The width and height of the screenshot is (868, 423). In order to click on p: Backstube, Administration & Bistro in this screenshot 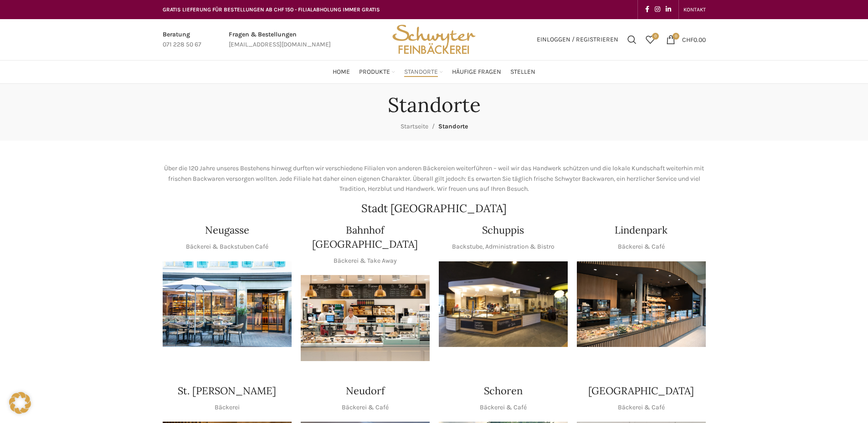, I will do `click(503, 247)`.